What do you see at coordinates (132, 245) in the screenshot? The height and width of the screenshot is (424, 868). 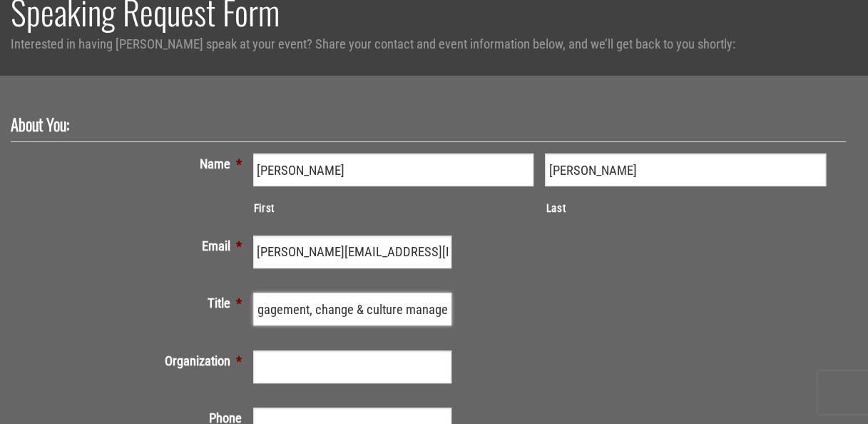 I see `label: Email` at bounding box center [132, 245].